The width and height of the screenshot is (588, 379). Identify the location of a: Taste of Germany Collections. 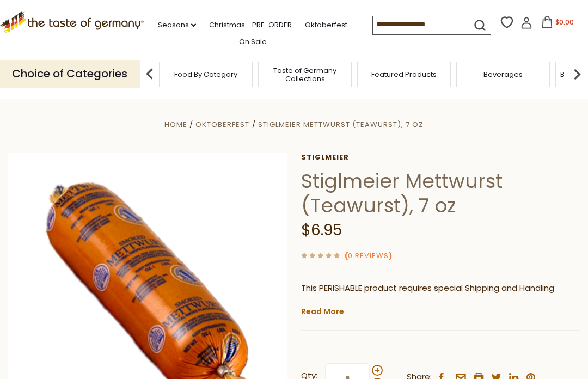
(305, 75).